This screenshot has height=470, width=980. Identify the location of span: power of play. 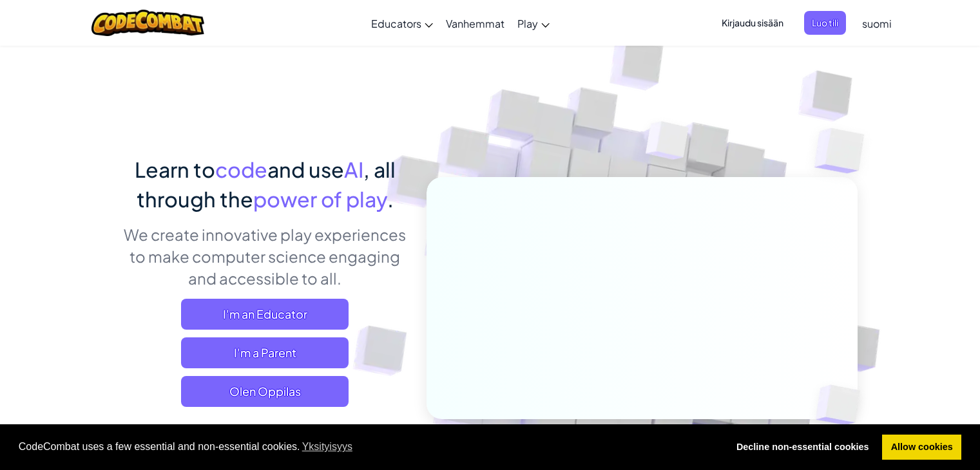
(320, 199).